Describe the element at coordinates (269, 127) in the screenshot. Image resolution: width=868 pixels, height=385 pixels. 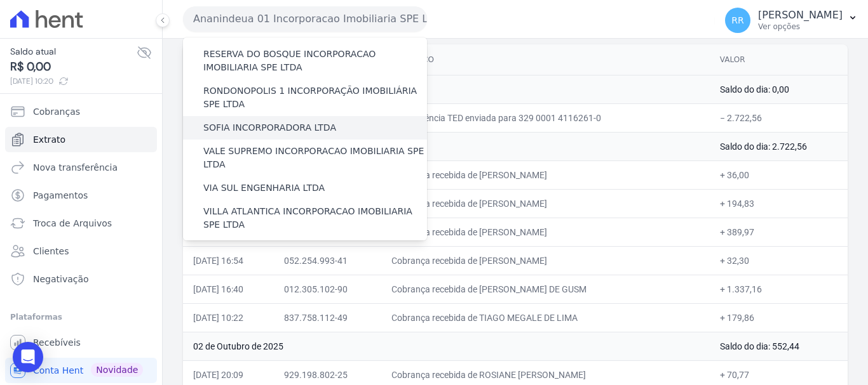
I see `label: SOFIA INCORPORADORA LTDA` at that location.